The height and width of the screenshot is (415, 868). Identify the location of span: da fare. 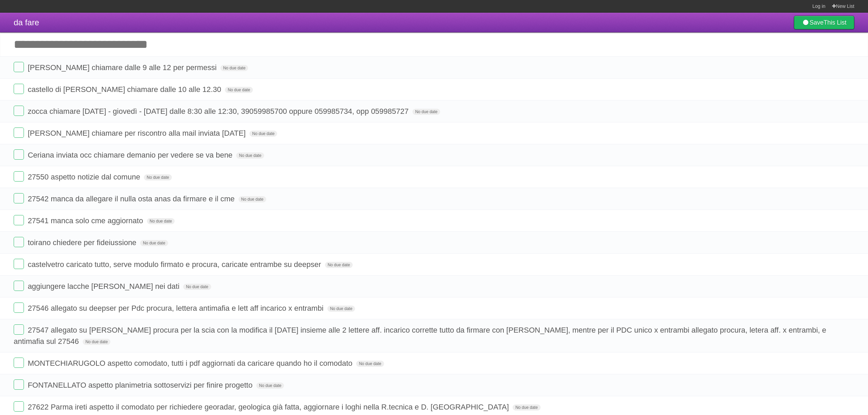
(27, 22).